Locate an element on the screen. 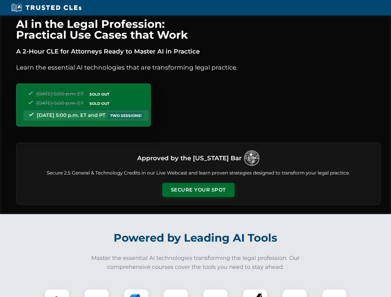  img: Logo is located at coordinates (251, 158).